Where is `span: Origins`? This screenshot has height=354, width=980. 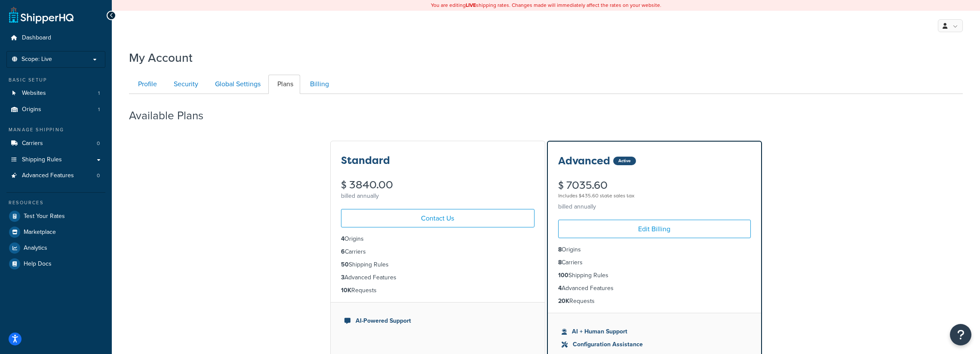
span: Origins is located at coordinates (31, 110).